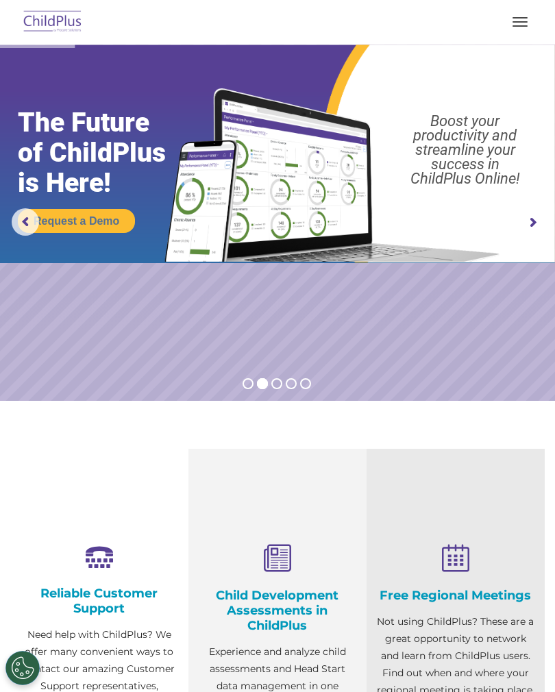  I want to click on rs-layer: The Future of ChildPlus is Here!, so click(106, 153).